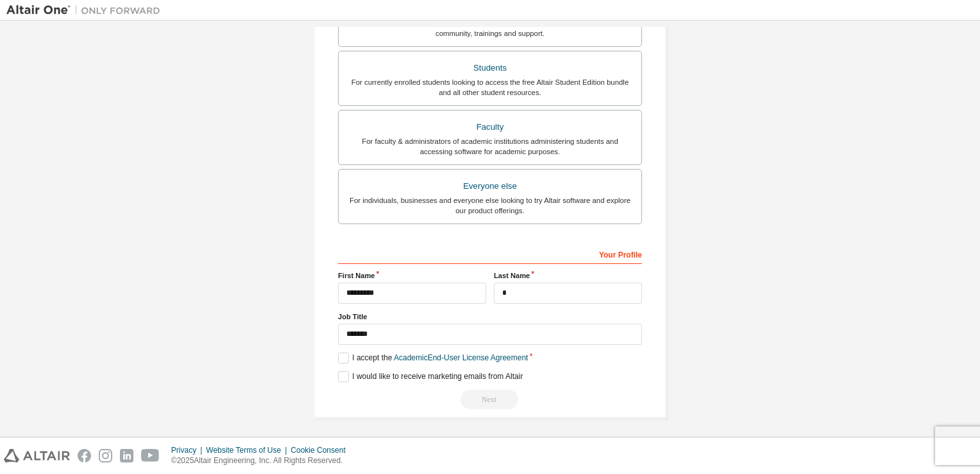  Describe the element at coordinates (151, 455) in the screenshot. I see `img: youtube.svg` at that location.